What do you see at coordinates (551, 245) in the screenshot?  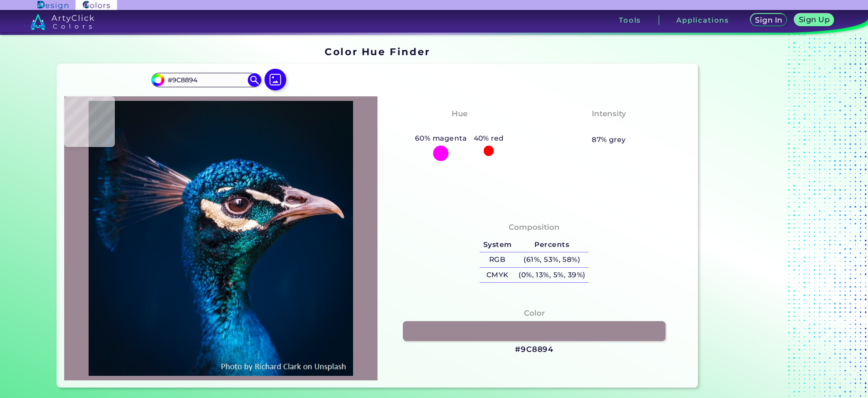 I see `h5: Percents` at bounding box center [551, 245].